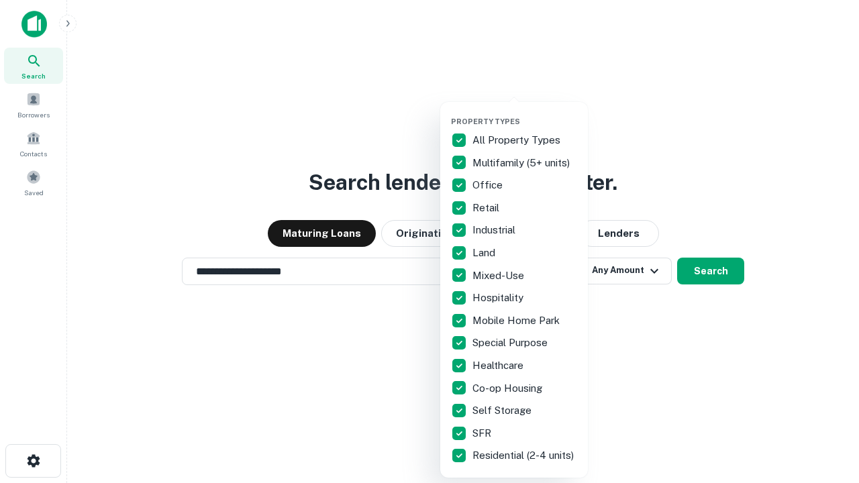  Describe the element at coordinates (495, 230) in the screenshot. I see `p: Industrial` at that location.